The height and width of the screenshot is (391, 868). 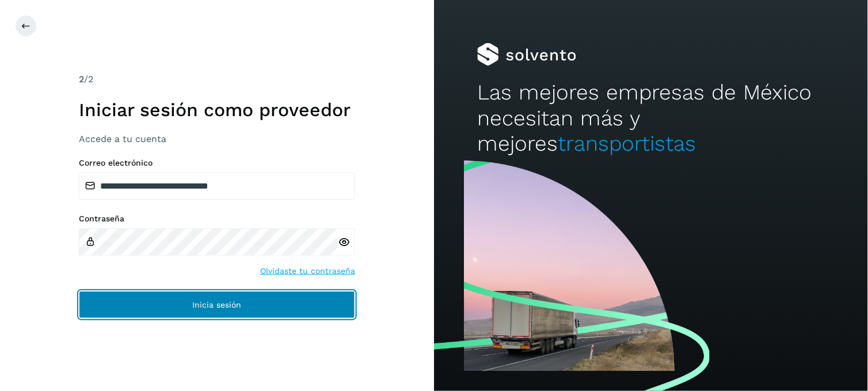 What do you see at coordinates (650, 118) in the screenshot?
I see `h2: Las mejores empresas de México necesitan más y mejores` at bounding box center [650, 118].